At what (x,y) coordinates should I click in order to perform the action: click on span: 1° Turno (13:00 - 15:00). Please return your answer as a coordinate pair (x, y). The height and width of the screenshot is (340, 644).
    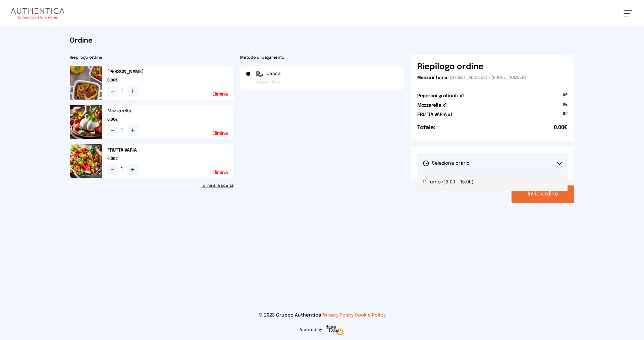
    Looking at the image, I should click on (448, 182).